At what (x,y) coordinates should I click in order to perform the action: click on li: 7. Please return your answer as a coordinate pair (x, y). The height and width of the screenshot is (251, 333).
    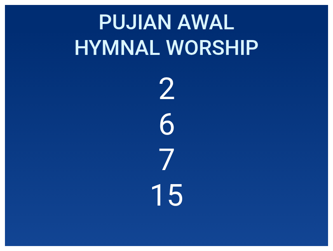
    Looking at the image, I should click on (166, 159).